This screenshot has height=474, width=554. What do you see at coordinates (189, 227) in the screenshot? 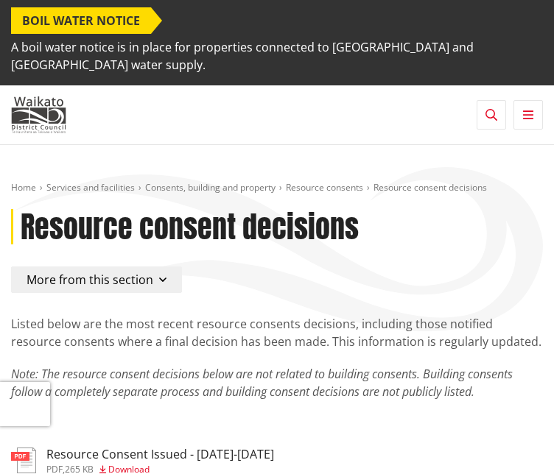
I see `h1: Resource consent decisions` at bounding box center [189, 227].